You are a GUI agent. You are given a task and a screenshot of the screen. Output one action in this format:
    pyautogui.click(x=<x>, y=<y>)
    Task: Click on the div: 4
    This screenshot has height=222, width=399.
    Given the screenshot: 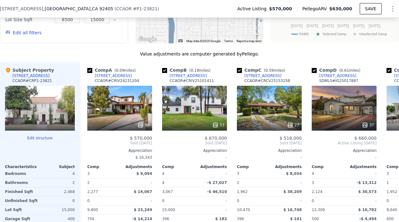 What is the action you would take?
    pyautogui.click(x=178, y=183)
    